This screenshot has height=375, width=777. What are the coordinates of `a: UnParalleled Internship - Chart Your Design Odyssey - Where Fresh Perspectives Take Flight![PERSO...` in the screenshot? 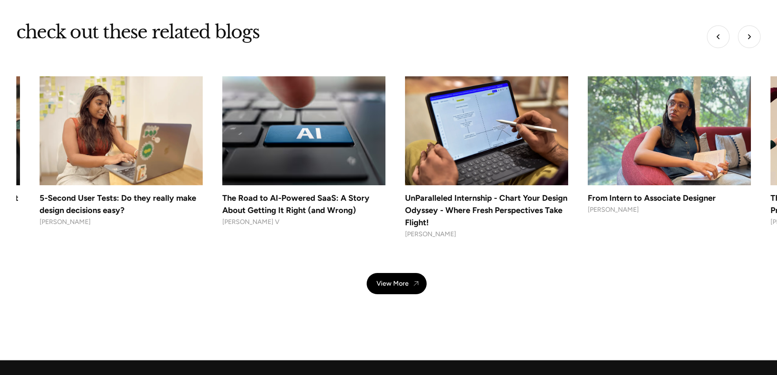 It's located at (487, 158).